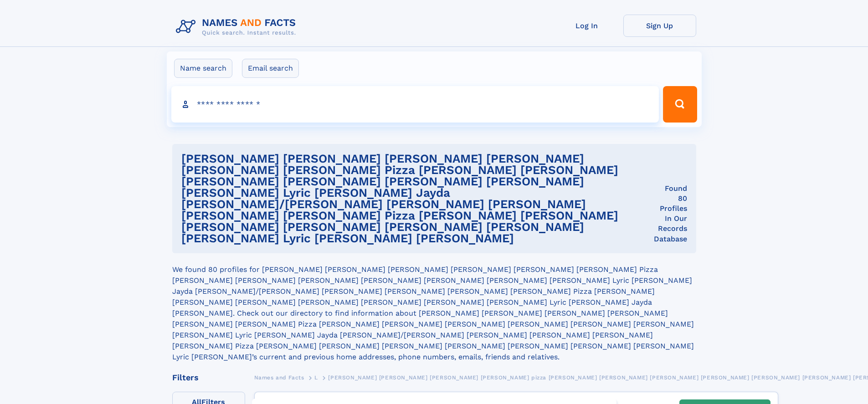  I want to click on span: L, so click(316, 378).